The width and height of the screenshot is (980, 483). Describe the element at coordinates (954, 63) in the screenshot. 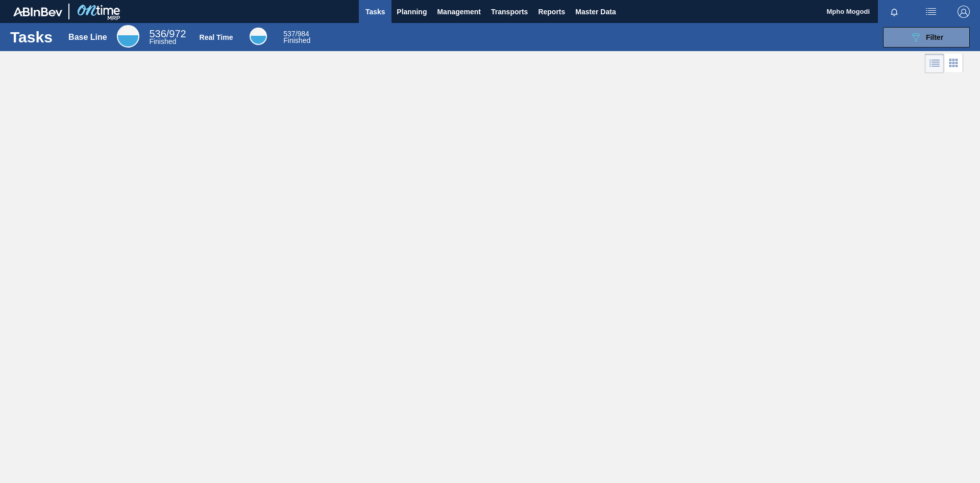

I see `div: Card Vision` at that location.